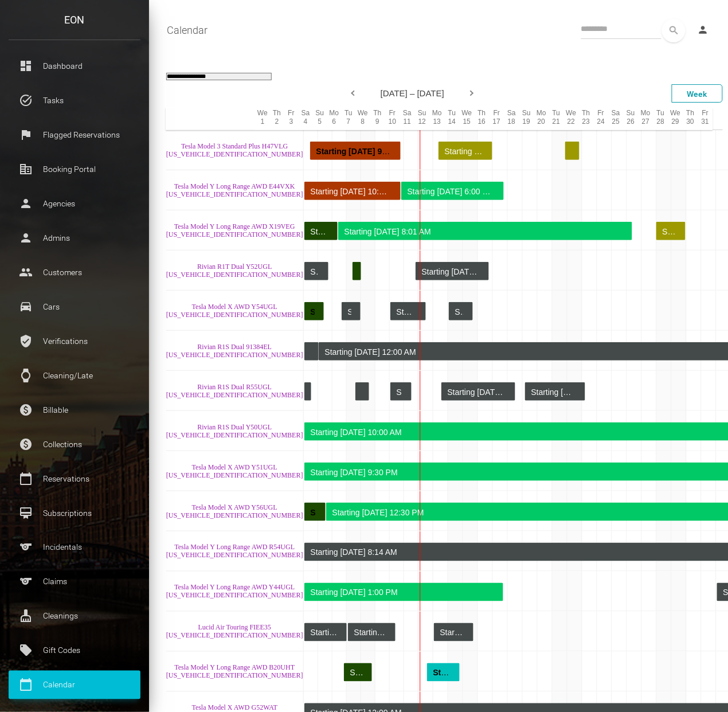  What do you see at coordinates (352, 94) in the screenshot?
I see `div: Previous` at bounding box center [352, 94].